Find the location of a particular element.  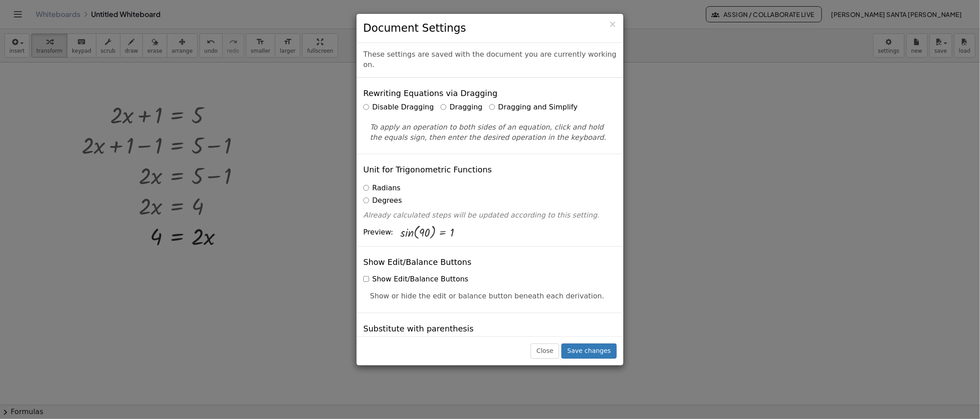

label: Dragging and Simplify is located at coordinates (533, 107).